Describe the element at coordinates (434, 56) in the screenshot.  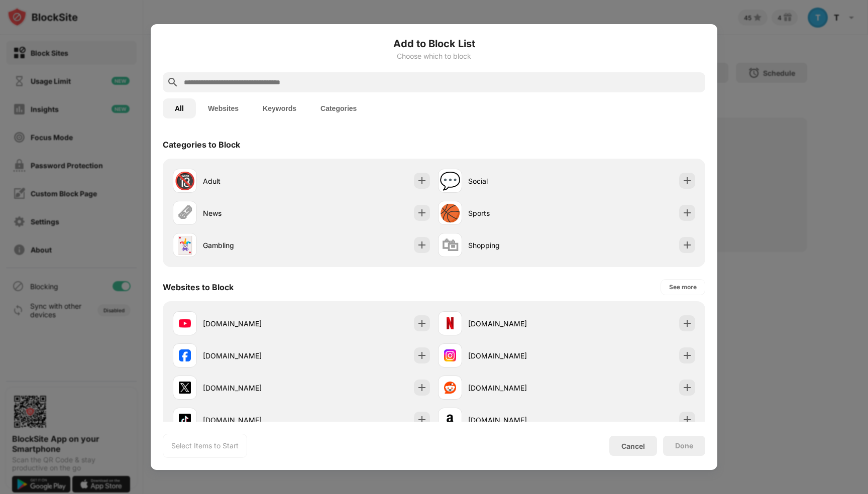
I see `div: Choose which to block` at that location.